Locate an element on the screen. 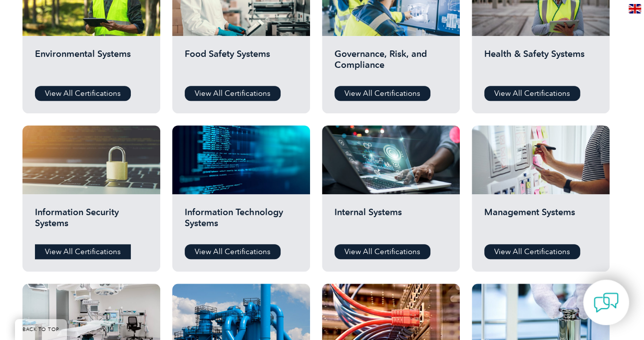  h2: Environmental Systems is located at coordinates (91, 63).